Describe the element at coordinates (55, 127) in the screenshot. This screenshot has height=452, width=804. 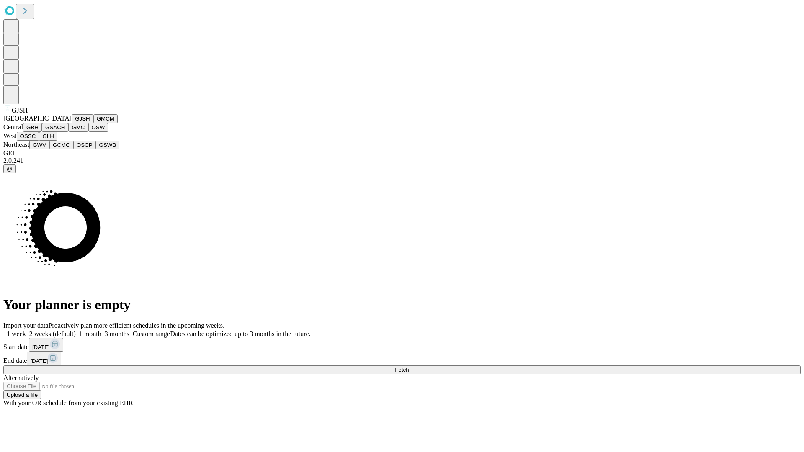
I see `button: GSACH` at that location.